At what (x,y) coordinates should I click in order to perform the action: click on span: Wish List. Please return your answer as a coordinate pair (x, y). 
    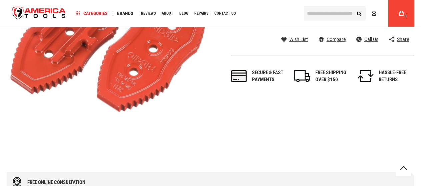
    Looking at the image, I should click on (299, 39).